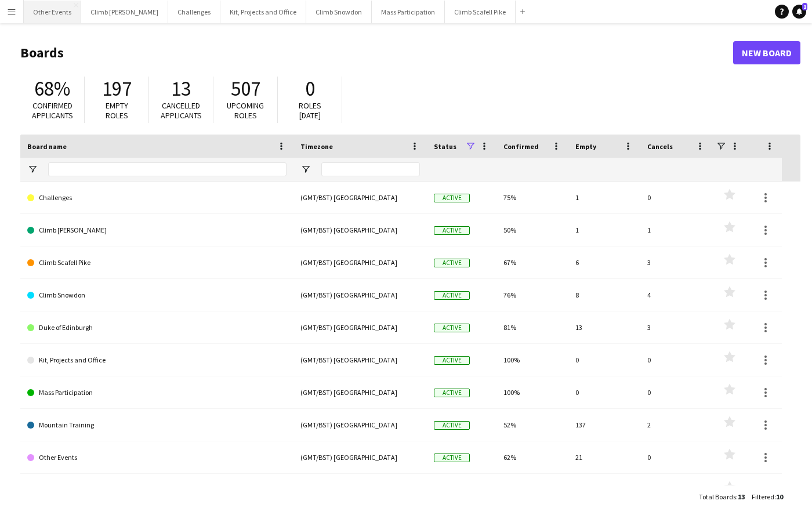 Image resolution: width=812 pixels, height=526 pixels. Describe the element at coordinates (532, 262) in the screenshot. I see `div: 67%` at that location.